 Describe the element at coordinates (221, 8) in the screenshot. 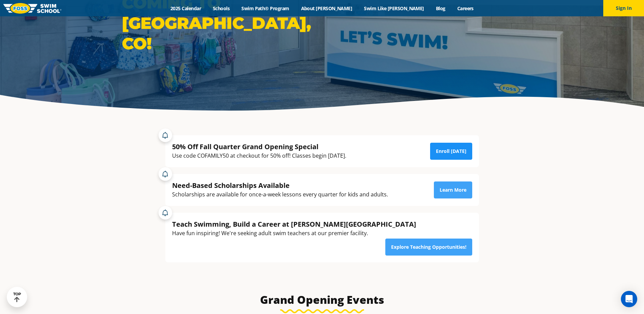

I see `a: Schools` at that location.